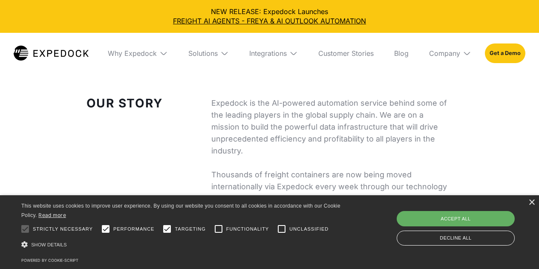  I want to click on span: Strictly necessary, so click(63, 229).